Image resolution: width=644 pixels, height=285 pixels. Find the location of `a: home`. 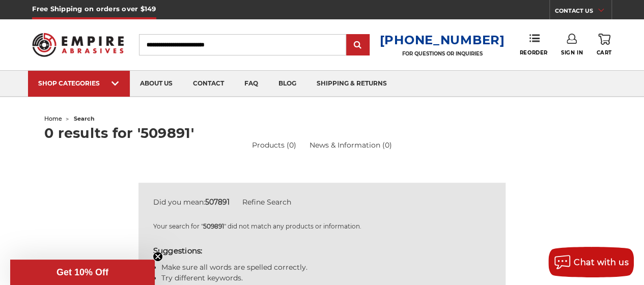

a: home is located at coordinates (53, 118).